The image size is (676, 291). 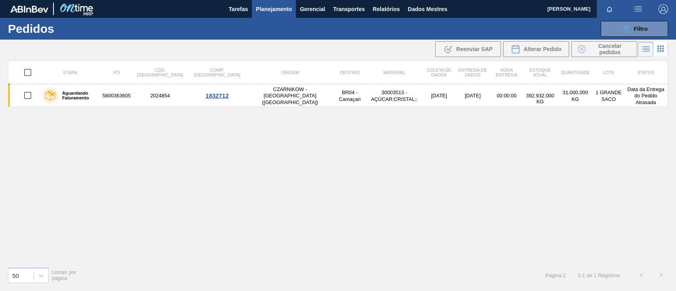 What do you see at coordinates (395, 96) in the screenshot?
I see `font: 30003513 - AÇÚCAR;CRISTAL;;` at bounding box center [395, 96].